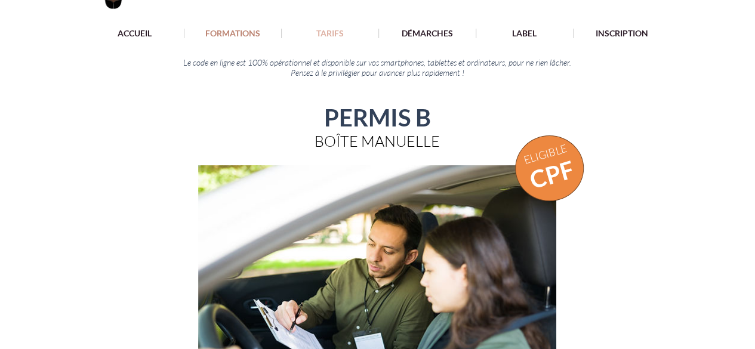 The width and height of the screenshot is (755, 349). I want to click on a: FORMATIONS, so click(232, 33).